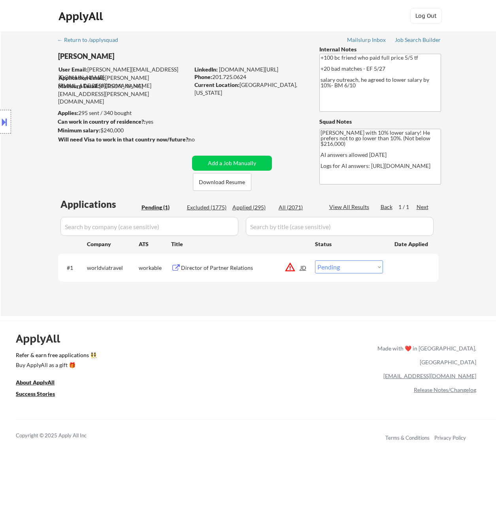 This screenshot has width=496, height=516. What do you see at coordinates (250, 77) in the screenshot?
I see `div: 201.725.0624` at bounding box center [250, 77].